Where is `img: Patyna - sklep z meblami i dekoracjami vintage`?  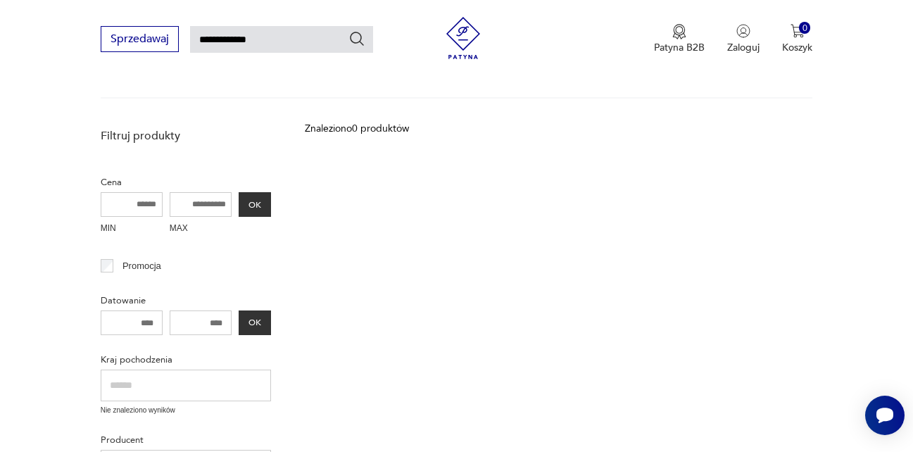
img: Patyna - sklep z meblami i dekoracjami vintage is located at coordinates (463, 38).